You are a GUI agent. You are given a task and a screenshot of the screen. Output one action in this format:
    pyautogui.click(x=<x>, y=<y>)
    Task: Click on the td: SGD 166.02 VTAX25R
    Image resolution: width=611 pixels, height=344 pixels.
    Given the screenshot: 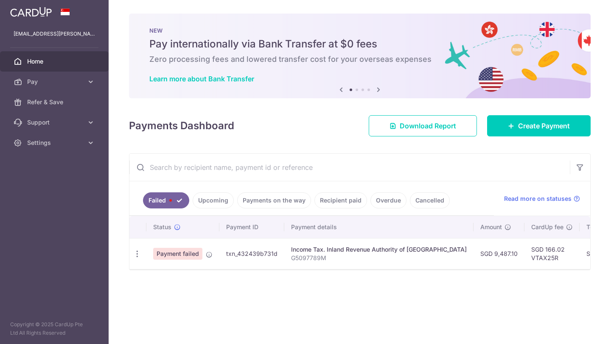 What is the action you would take?
    pyautogui.click(x=552, y=254)
    